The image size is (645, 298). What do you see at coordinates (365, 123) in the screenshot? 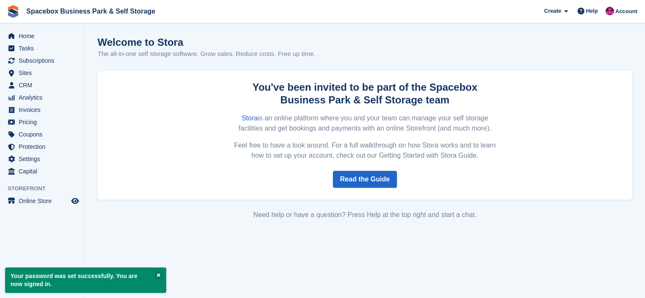
I see `p: is an online platform where you and your team can manage your self storage facilities and get boo...` at bounding box center [365, 123].